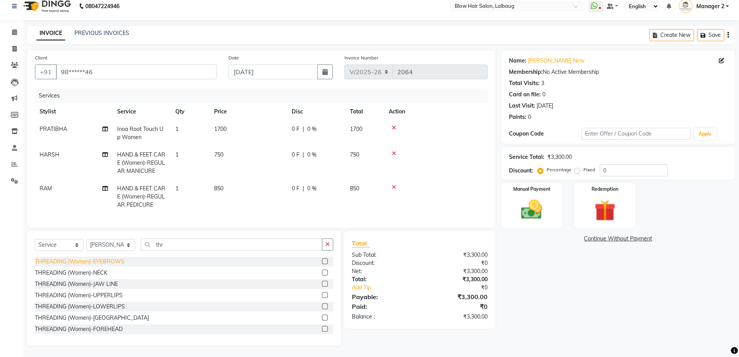 The height and width of the screenshot is (357, 739). I want to click on div: THREADING (Women)-JAW LINE, so click(76, 284).